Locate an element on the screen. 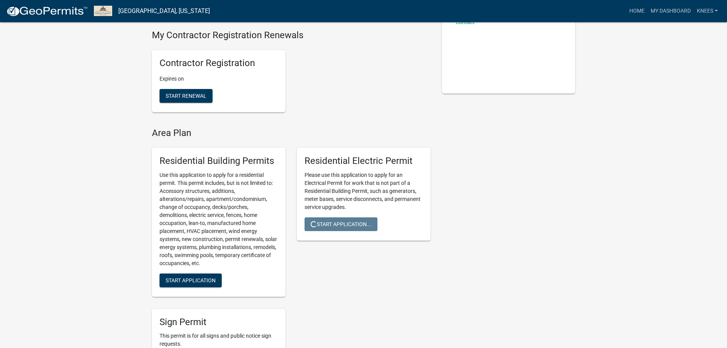 The width and height of the screenshot is (727, 348). a: My Dashboard is located at coordinates (670, 11).